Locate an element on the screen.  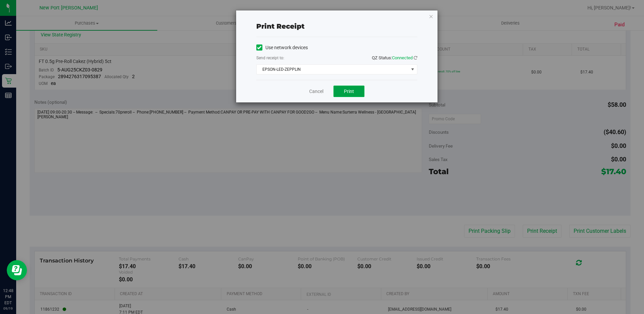
span: select is located at coordinates (413, 69).